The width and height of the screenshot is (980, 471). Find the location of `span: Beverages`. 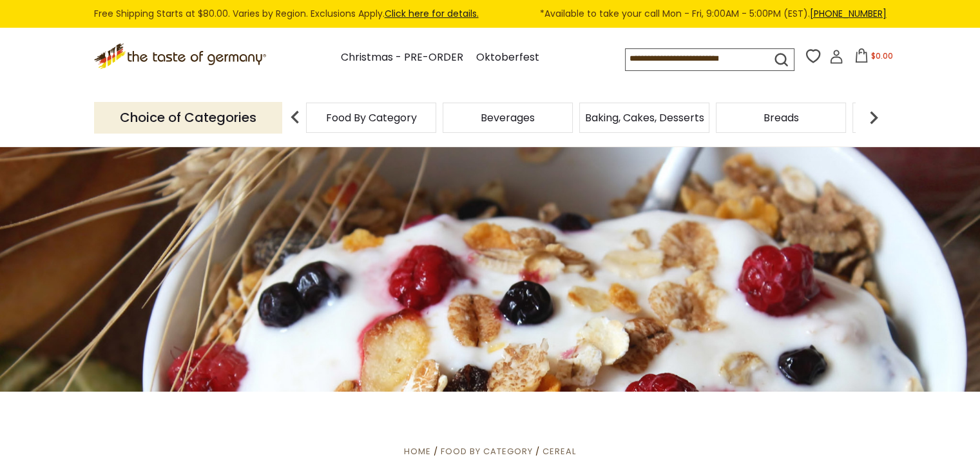

span: Beverages is located at coordinates (508, 117).